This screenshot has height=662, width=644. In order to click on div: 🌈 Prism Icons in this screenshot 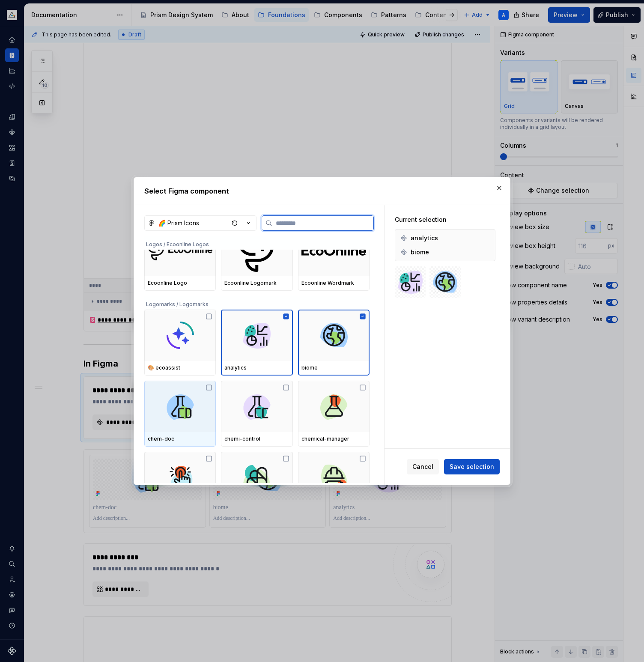, I will do `click(179, 223)`.